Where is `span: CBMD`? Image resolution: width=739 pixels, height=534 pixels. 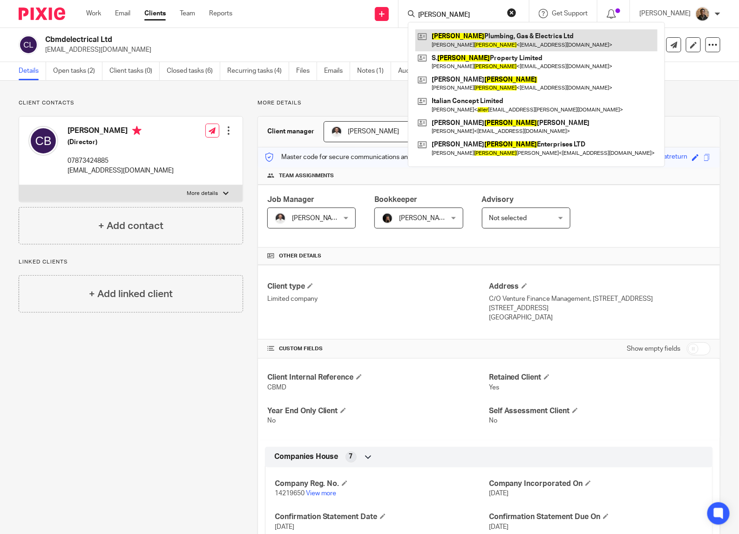 span: CBMD is located at coordinates (277, 387).